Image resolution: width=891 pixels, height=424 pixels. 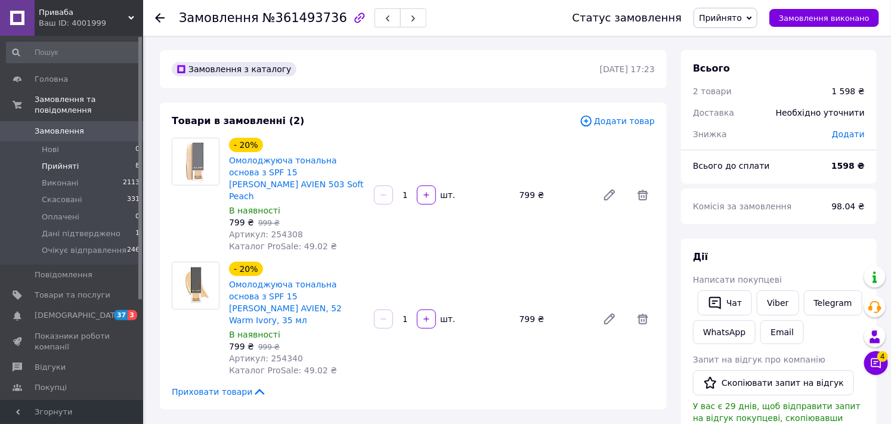 I want to click on span: 2 товари, so click(x=712, y=91).